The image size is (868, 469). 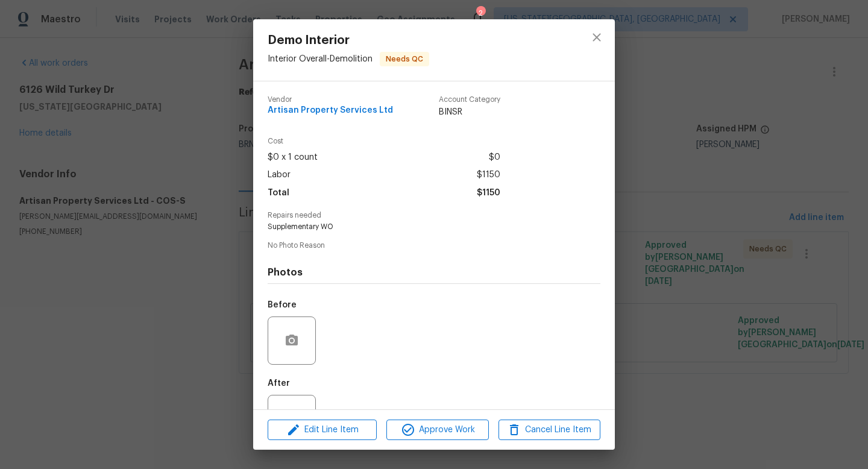 I want to click on button: close, so click(x=596, y=38).